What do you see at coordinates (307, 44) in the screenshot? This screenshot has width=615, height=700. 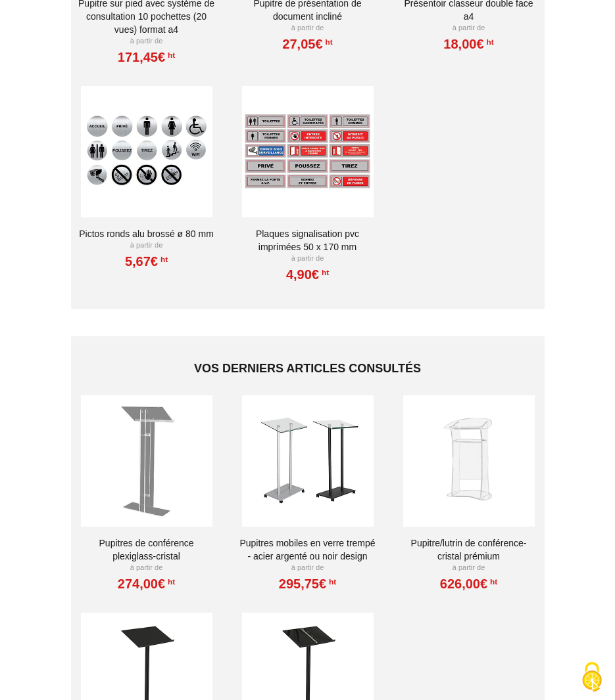 I see `a: 27,05€HT` at bounding box center [307, 44].